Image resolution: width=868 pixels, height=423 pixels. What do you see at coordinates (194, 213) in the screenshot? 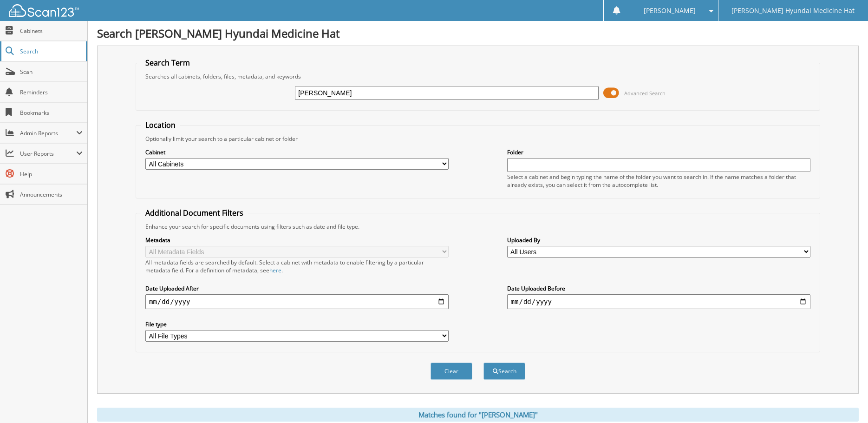
I see `legend: Additional Document Filters` at bounding box center [194, 213].